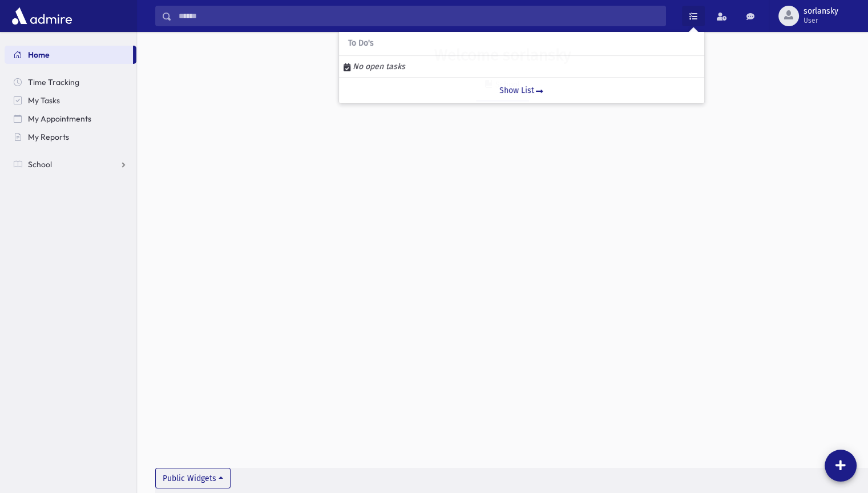  Describe the element at coordinates (193, 479) in the screenshot. I see `button: Public Widgets` at that location.